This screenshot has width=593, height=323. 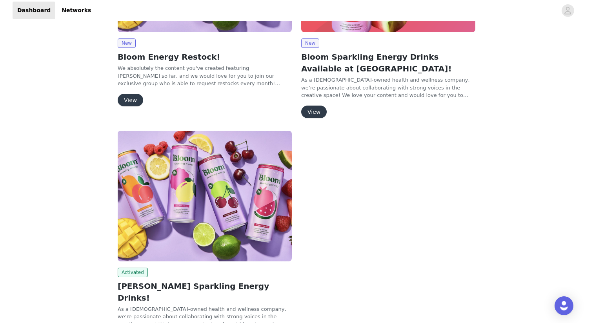 What do you see at coordinates (564, 306) in the screenshot?
I see `div: Open Intercom Messenger` at bounding box center [564, 306].